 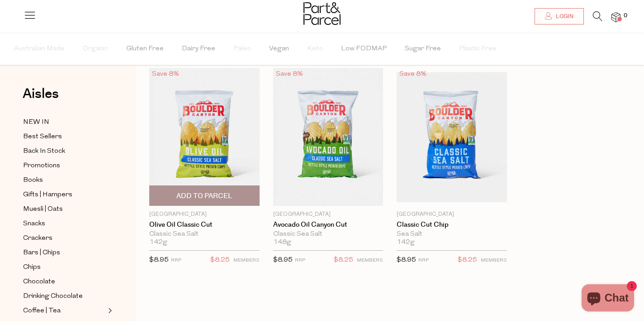 What do you see at coordinates (477, 49) in the screenshot?
I see `span: Plastic Free` at bounding box center [477, 49].